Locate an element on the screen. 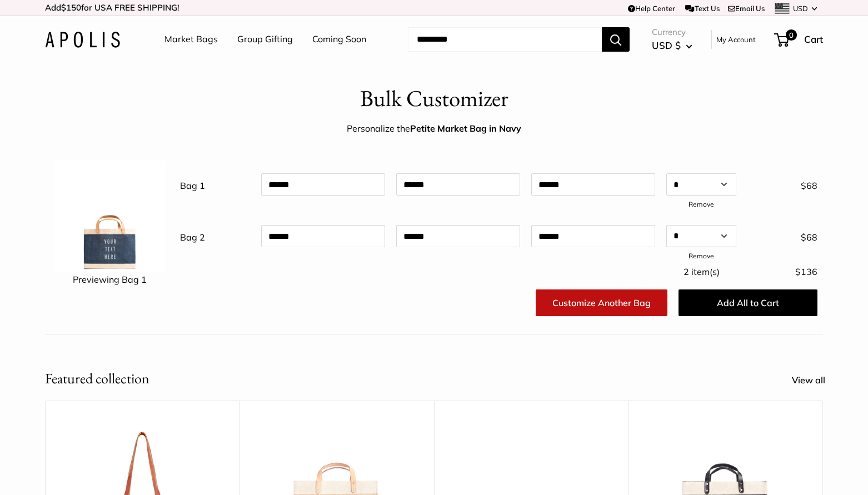 The width and height of the screenshot is (868, 495). a: Group Gifting is located at coordinates (265, 39).